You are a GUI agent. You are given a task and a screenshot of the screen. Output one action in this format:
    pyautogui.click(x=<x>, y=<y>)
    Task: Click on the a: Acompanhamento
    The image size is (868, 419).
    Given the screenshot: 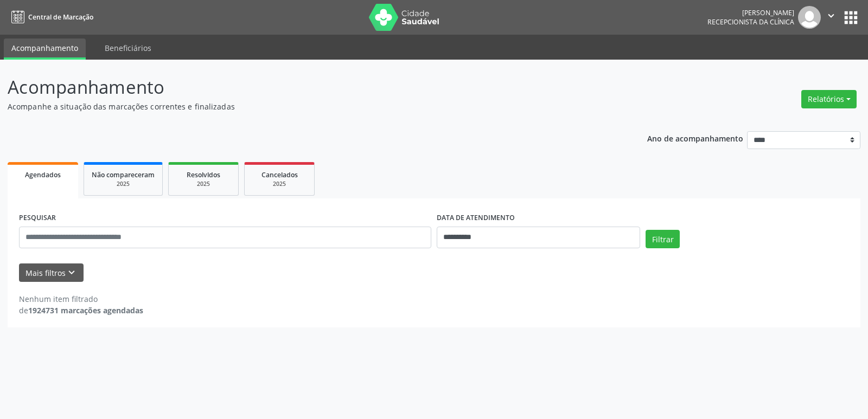 What is the action you would take?
    pyautogui.click(x=45, y=49)
    